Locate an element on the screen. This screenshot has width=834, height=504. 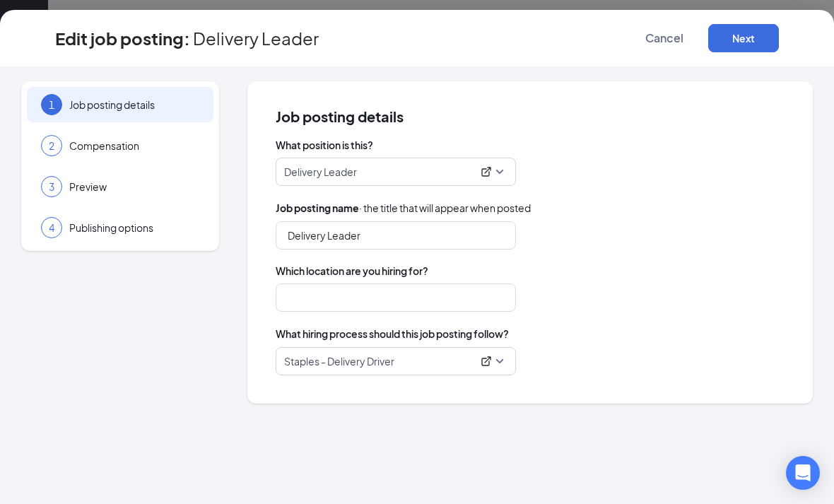
button: Cancel is located at coordinates (665, 38).